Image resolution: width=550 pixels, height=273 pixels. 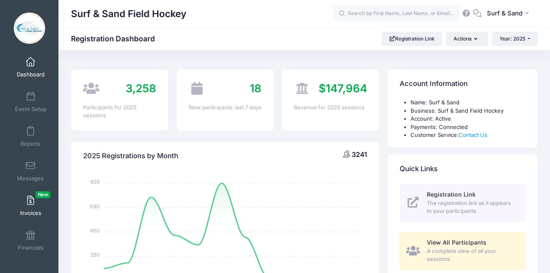 What do you see at coordinates (463, 203) in the screenshot?
I see `a: Registration Link The registration link as it appears to your participants.` at bounding box center [463, 203].